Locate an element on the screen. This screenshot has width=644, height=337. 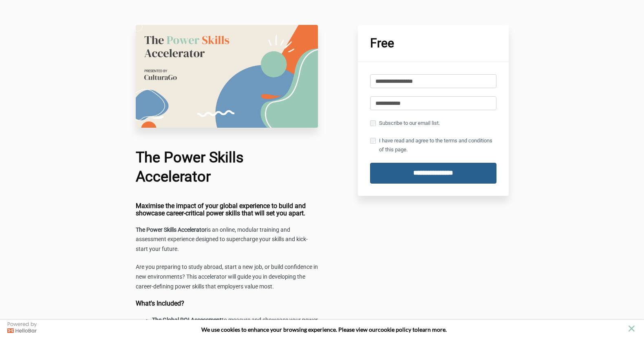
h1: The Power Skills Accelerator is located at coordinates (227, 167).